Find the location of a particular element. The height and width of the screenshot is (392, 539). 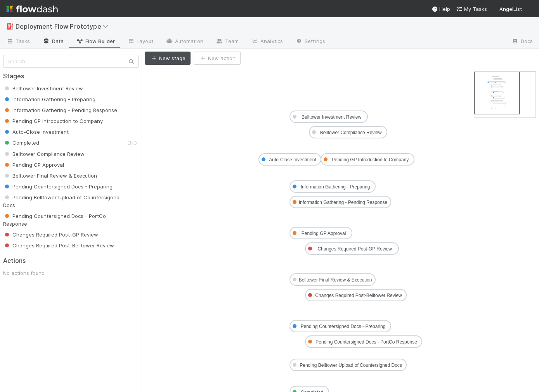

button: New stage is located at coordinates (168, 58).